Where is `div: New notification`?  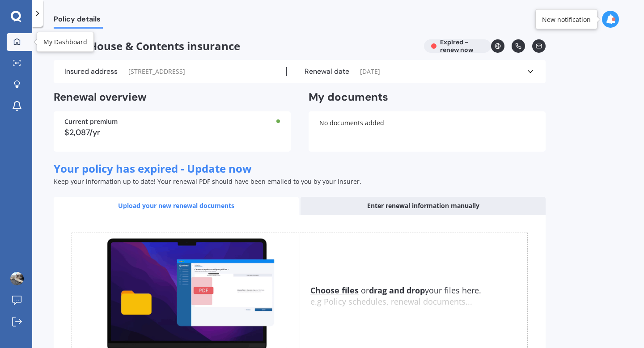 div: New notification is located at coordinates (566, 19).